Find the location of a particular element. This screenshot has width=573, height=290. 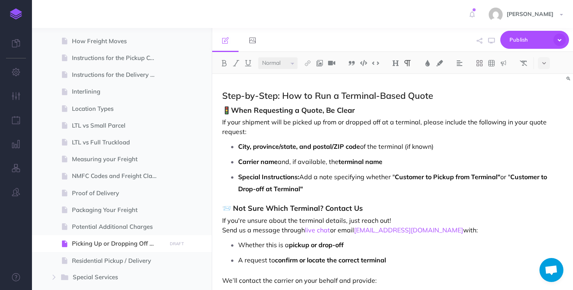

img: Clear styles button is located at coordinates (524, 63).